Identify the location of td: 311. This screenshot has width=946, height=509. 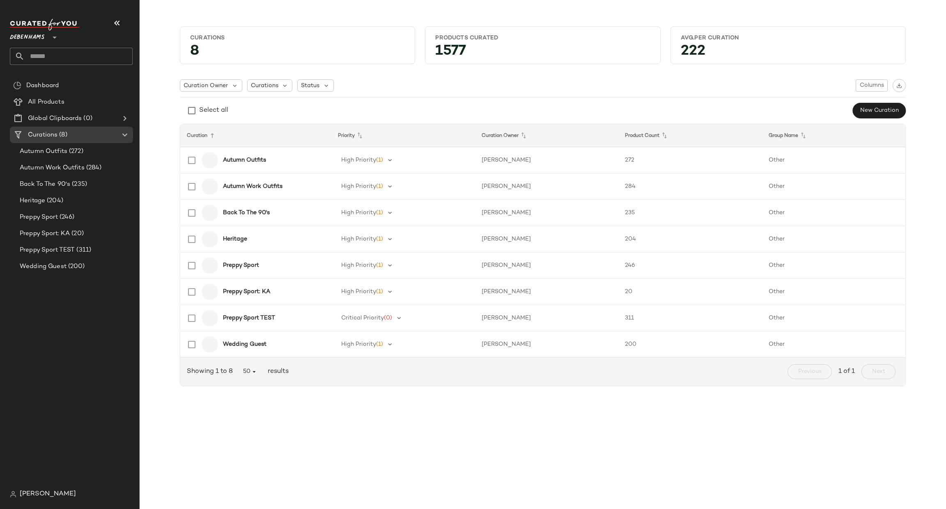
(690, 318).